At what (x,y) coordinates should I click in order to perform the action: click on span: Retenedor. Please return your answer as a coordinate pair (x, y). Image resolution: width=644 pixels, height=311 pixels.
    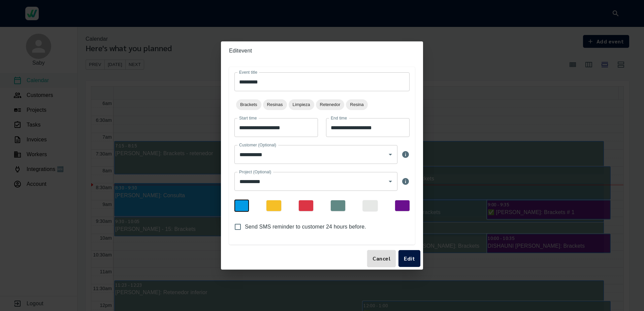
    Looking at the image, I should click on (330, 105).